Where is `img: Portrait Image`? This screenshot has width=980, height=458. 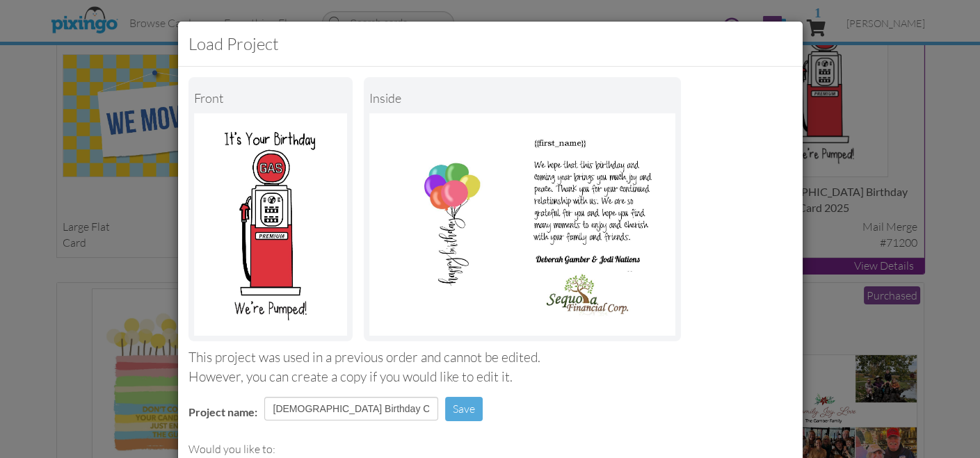
img: Portrait Image is located at coordinates (523, 224).